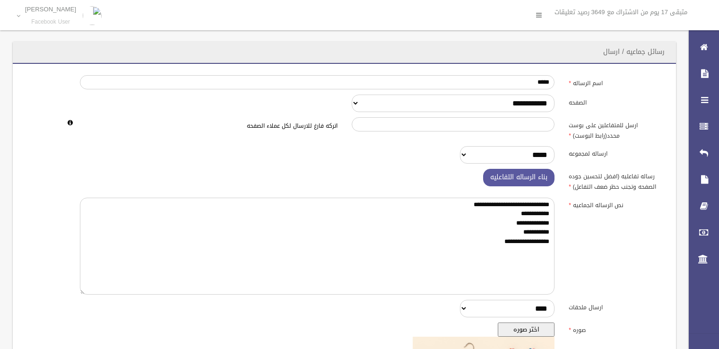  I want to click on button: اختر صوره, so click(526, 329).